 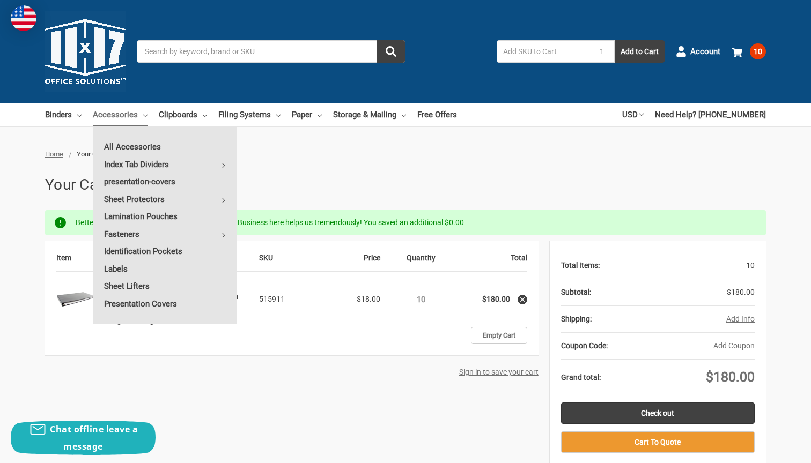 I want to click on a: Clipboards, so click(x=183, y=115).